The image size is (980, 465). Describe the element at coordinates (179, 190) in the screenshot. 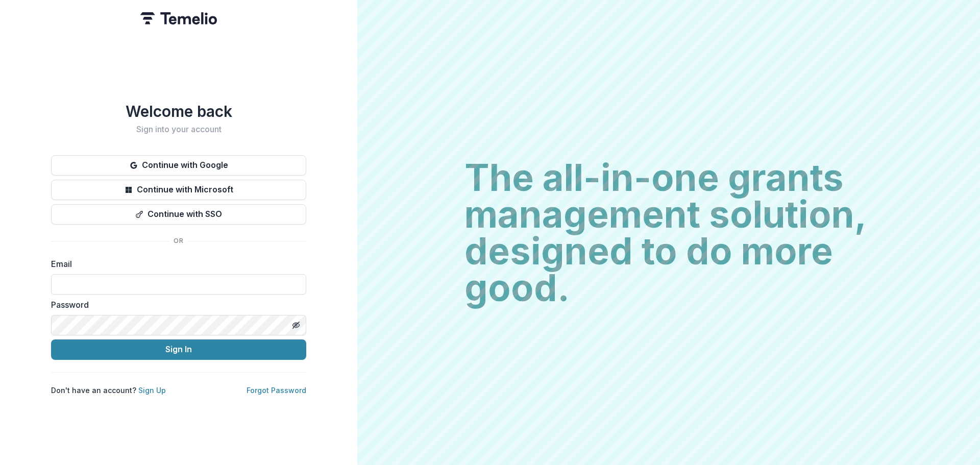

I see `button: Continue with Microsoft` at that location.